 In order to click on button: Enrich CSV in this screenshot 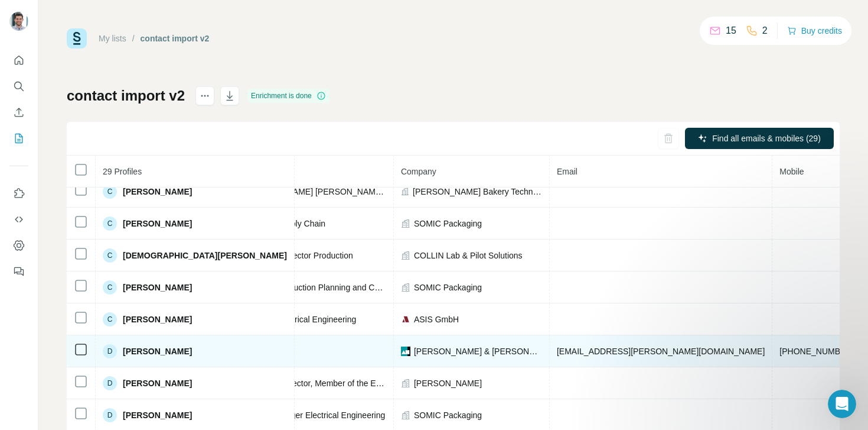, I will do `click(19, 112)`.